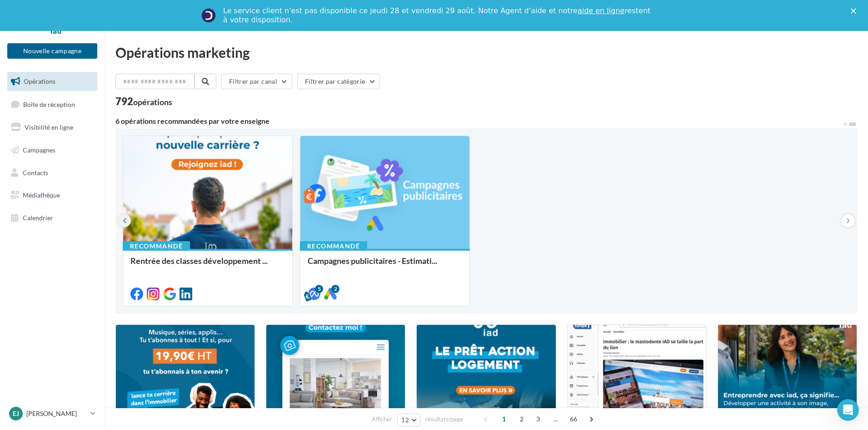 This screenshot has height=430, width=868. What do you see at coordinates (504, 419) in the screenshot?
I see `span: 1` at bounding box center [504, 419].